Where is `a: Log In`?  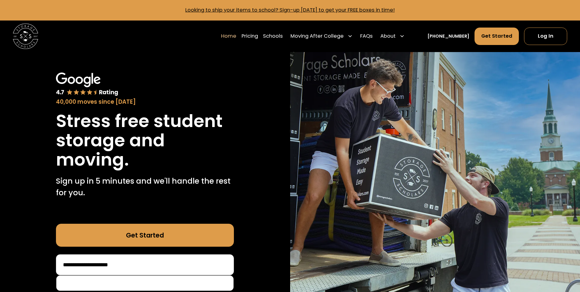
a: Log In is located at coordinates (546, 36).